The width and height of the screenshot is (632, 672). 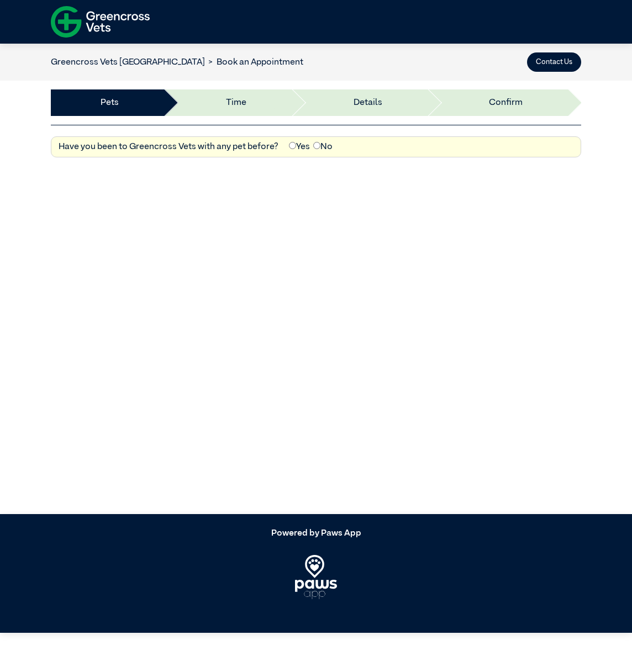 What do you see at coordinates (254, 62) in the screenshot?
I see `li: Book an Appointment` at bounding box center [254, 62].